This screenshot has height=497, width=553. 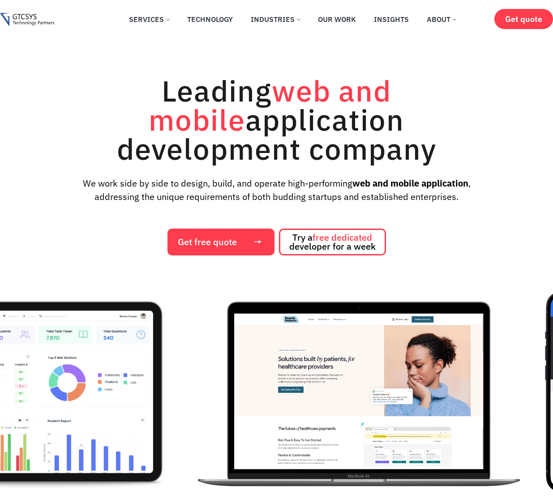 What do you see at coordinates (149, 19) in the screenshot?
I see `a: Services` at bounding box center [149, 19].